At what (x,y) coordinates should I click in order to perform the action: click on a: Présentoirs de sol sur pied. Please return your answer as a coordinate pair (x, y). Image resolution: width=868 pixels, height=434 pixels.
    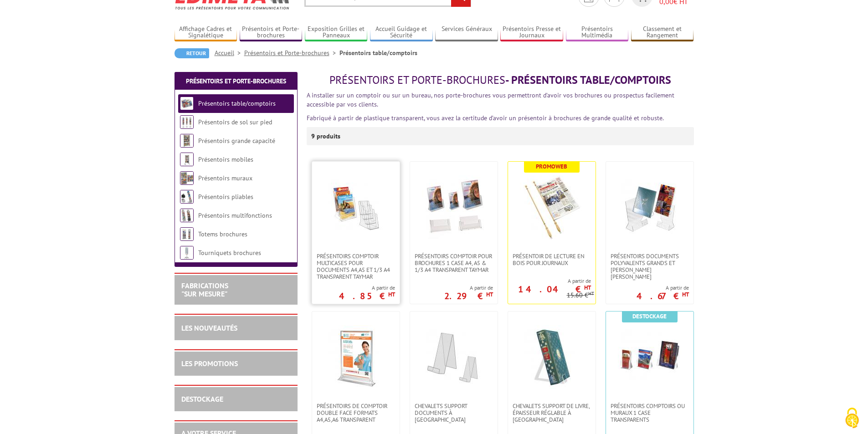
    Looking at the image, I should click on (235, 122).